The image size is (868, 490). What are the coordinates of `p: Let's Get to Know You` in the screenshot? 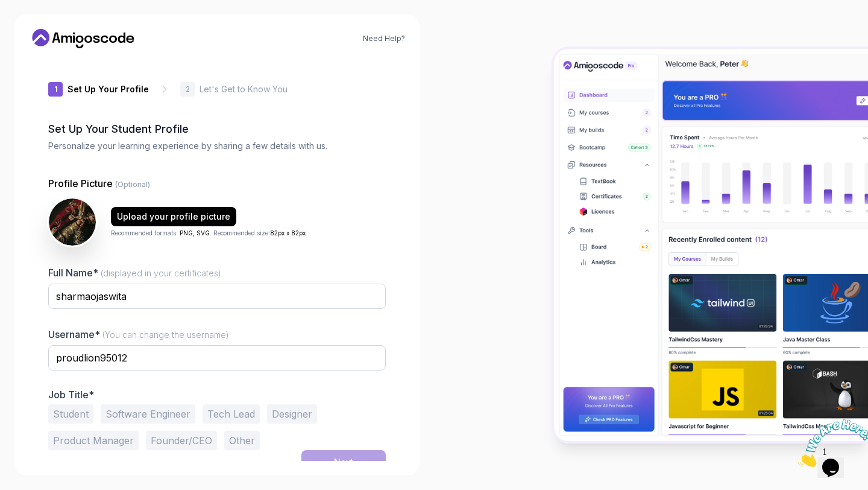 It's located at (243, 89).